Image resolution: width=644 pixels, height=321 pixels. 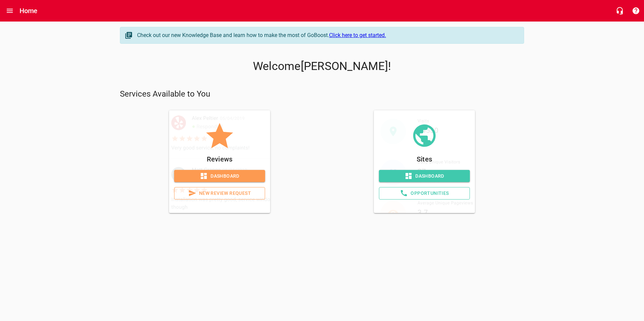 I want to click on p: Reviews, so click(x=220, y=160).